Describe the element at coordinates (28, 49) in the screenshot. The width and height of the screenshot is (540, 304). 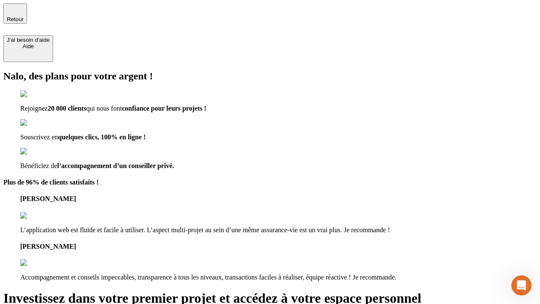
I see `button: J’ai besoin d'aideAide` at that location.